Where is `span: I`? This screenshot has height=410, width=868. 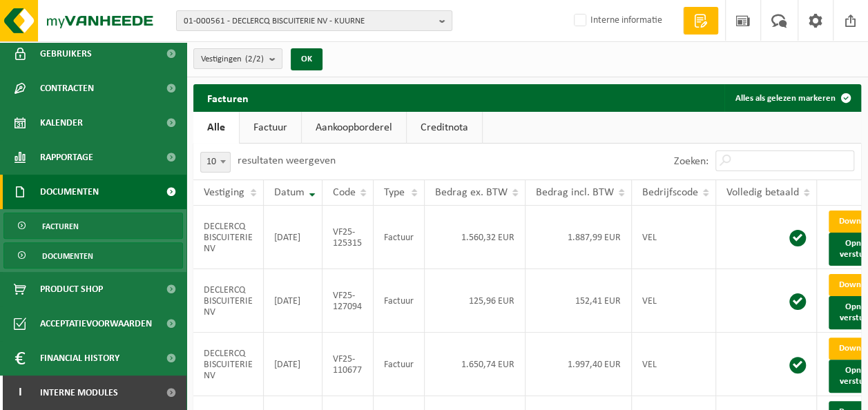
span: I is located at coordinates (20, 393).